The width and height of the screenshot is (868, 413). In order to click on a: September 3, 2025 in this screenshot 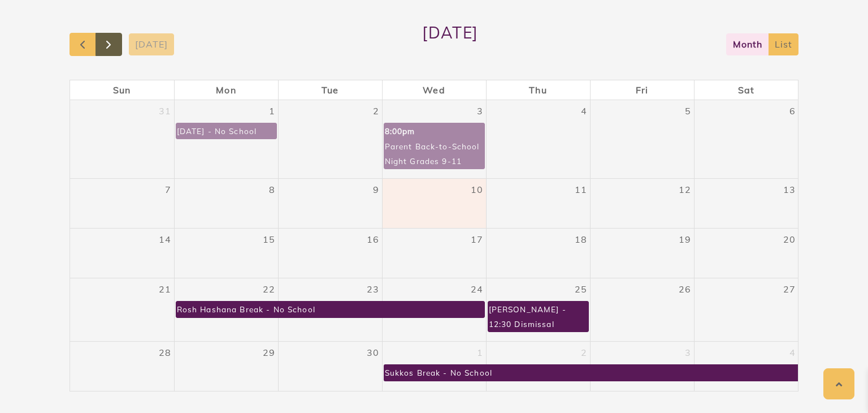, I will do `click(480, 111)`.